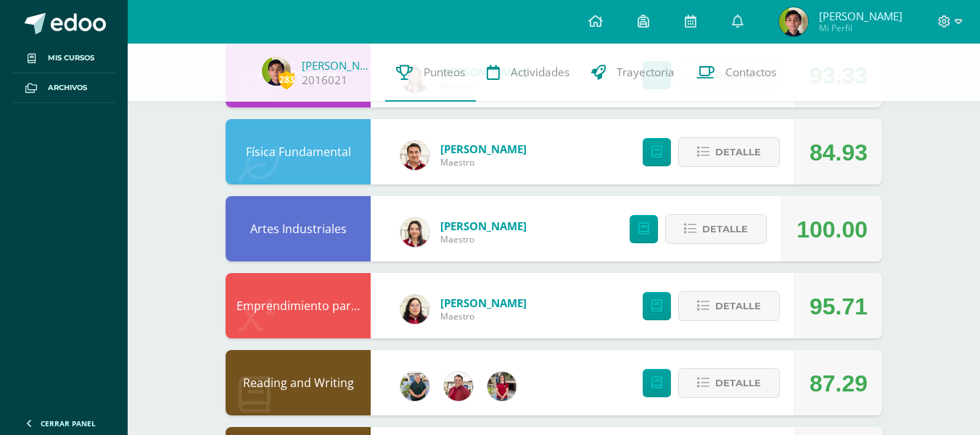 This screenshot has height=435, width=980. What do you see at coordinates (502, 386) in the screenshot?
I see `img: ea60e6a584bd98fae00485d881ebfd6b.png` at bounding box center [502, 386].